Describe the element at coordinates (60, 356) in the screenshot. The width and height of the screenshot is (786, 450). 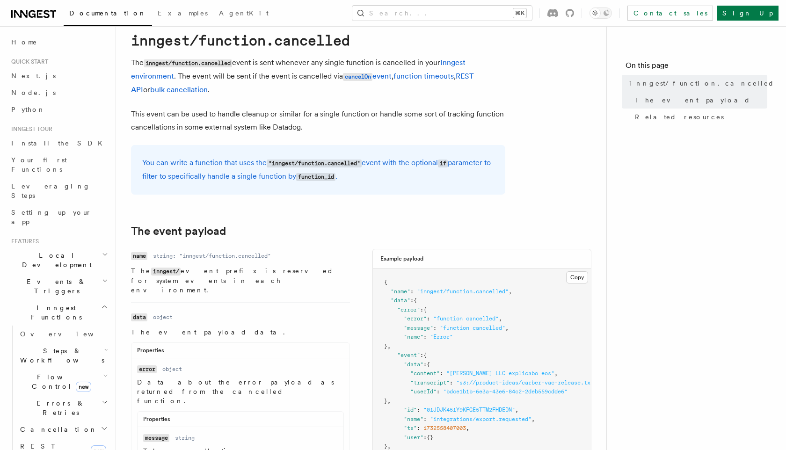
I see `span: Steps & Workflows` at that location.